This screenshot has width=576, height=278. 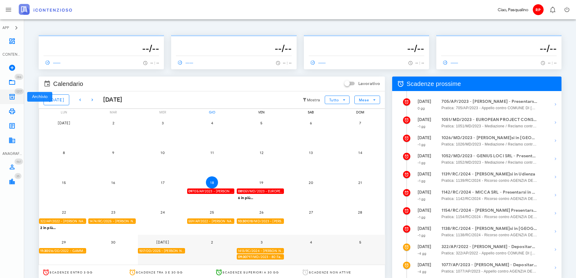 What do you see at coordinates (434, 84) in the screenshot?
I see `span: Scadenze prossime` at bounding box center [434, 84].